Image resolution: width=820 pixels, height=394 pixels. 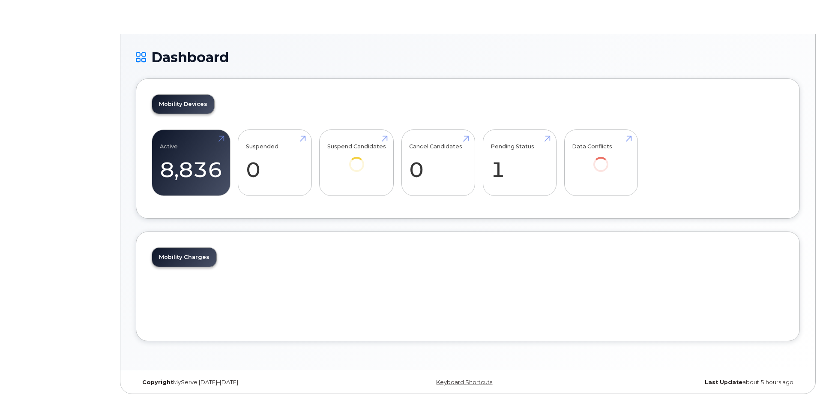 What do you see at coordinates (689, 382) in the screenshot?
I see `div: about 5 hours ago` at bounding box center [689, 382].